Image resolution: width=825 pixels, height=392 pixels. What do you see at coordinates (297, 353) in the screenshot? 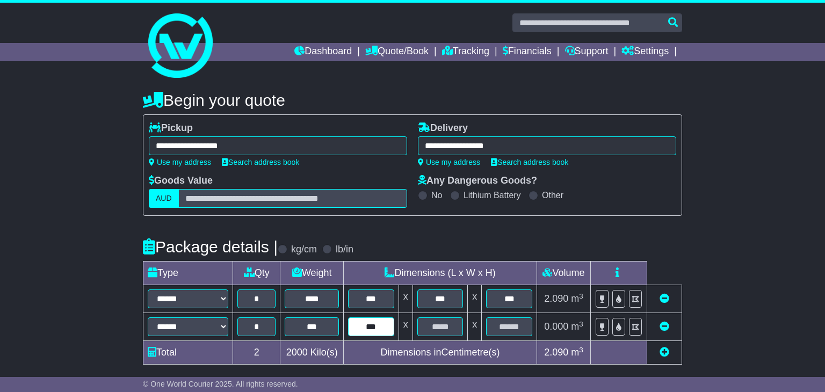
I see `span: 2000` at bounding box center [297, 353].